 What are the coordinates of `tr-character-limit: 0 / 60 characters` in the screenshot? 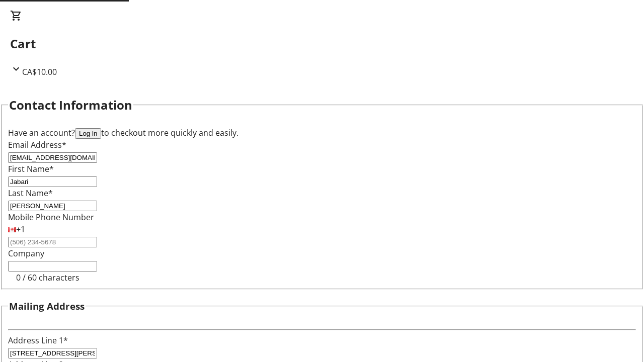 It's located at (47, 277).